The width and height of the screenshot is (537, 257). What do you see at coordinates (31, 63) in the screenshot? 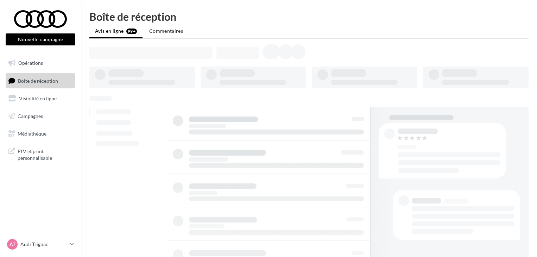
I see `span: Opérations` at bounding box center [31, 63].